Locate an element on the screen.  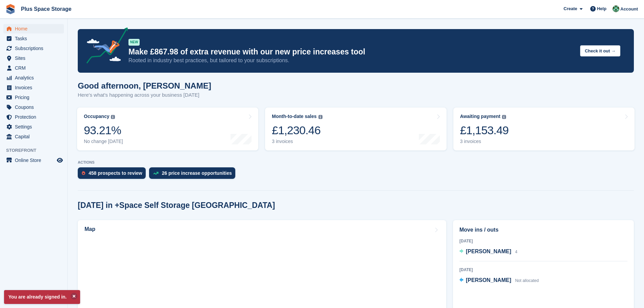
div: 93.21% is located at coordinates (104, 130).